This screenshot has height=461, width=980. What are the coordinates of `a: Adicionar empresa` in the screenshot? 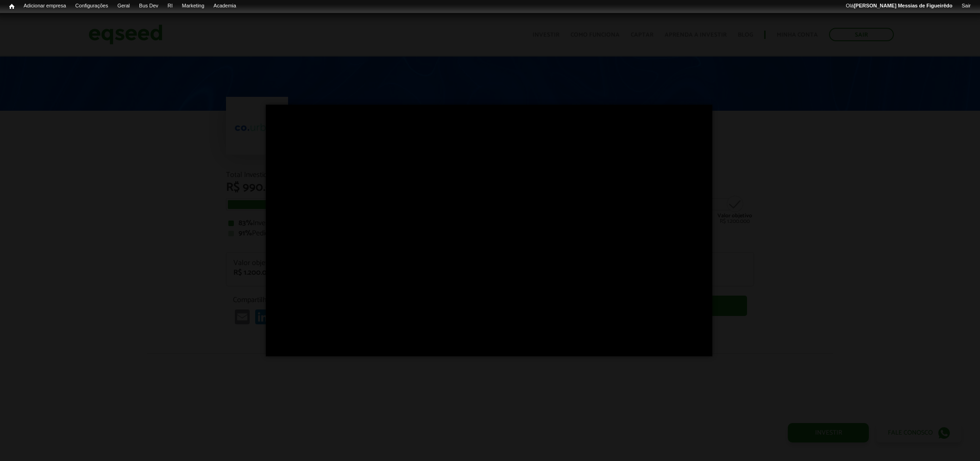 It's located at (45, 6).